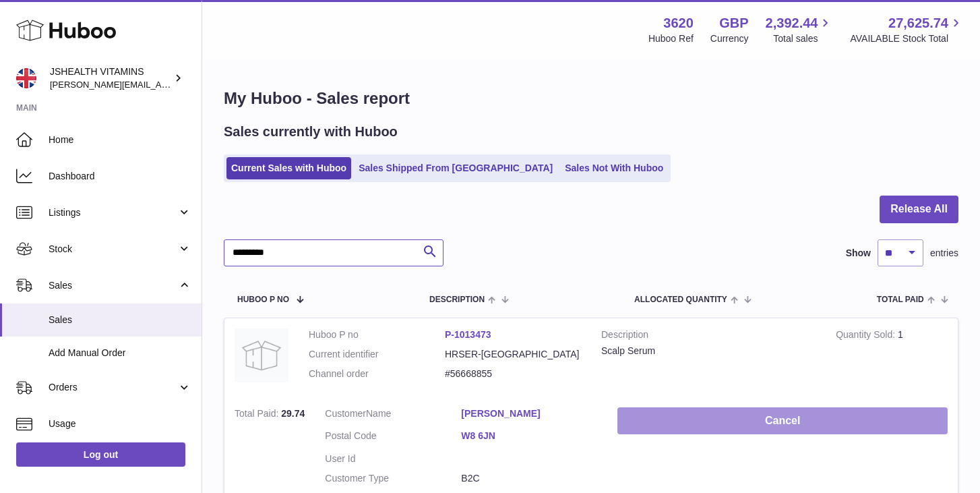 The height and width of the screenshot is (493, 980). What do you see at coordinates (529, 478) in the screenshot?
I see `dd: B2C` at bounding box center [529, 478].